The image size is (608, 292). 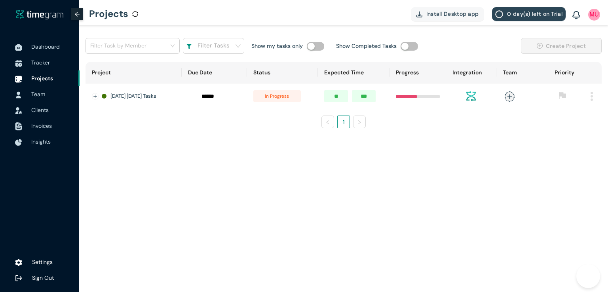 What do you see at coordinates (344, 122) in the screenshot?
I see `li: 1` at bounding box center [344, 122].